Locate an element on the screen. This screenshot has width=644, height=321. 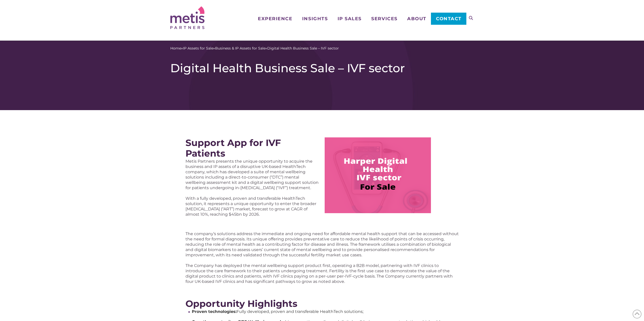
a: Contact is located at coordinates (449, 19).